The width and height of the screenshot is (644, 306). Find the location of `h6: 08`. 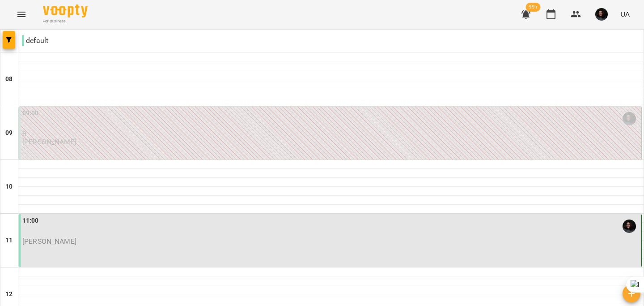

h6: 08 is located at coordinates (9, 79).